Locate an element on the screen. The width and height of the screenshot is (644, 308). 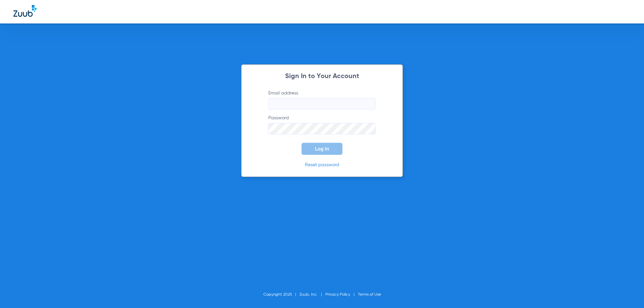
a: Terms of Use is located at coordinates (369, 295).